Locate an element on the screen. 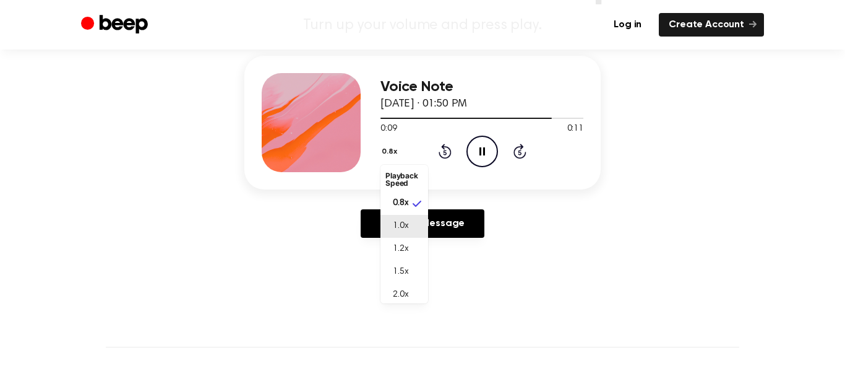 The height and width of the screenshot is (371, 845). span: 0:09 is located at coordinates (389, 129).